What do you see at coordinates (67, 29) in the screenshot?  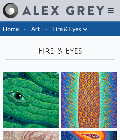 I see `a: Fire & Eyes` at bounding box center [67, 29].